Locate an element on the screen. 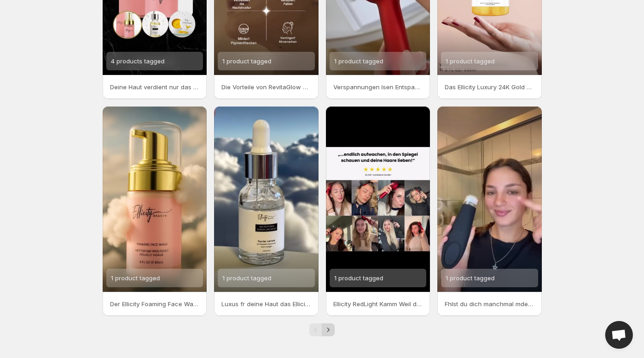 The image size is (644, 358). p: Deine Haut verdient nur das Beste Mit unseren Ellicity Beauty-Essentials bringst du dein natrlich... is located at coordinates (155, 87).